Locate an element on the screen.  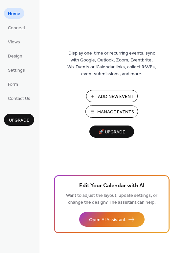
button: Open AI Assistant is located at coordinates (112, 219).